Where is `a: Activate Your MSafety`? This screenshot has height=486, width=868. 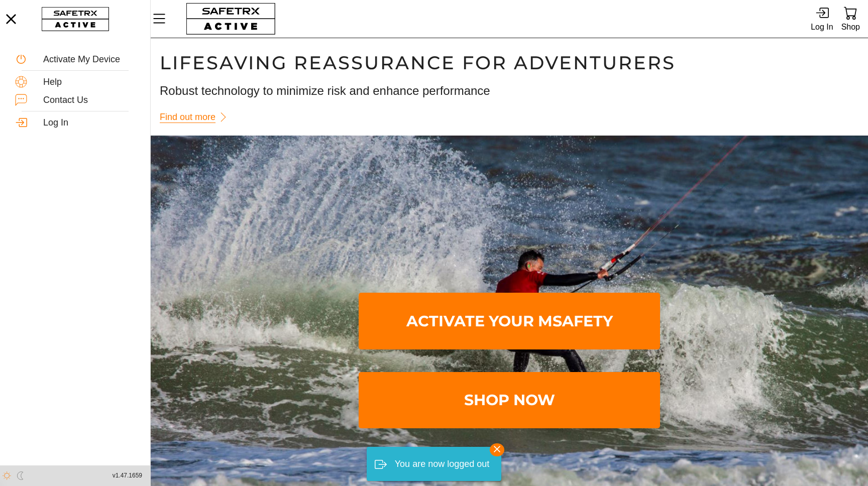 a: Activate Your MSafety is located at coordinates (510, 321).